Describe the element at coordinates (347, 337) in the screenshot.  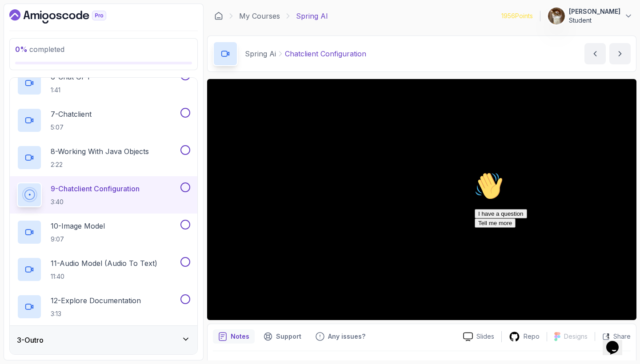
I see `p: Any issues?` at that location.